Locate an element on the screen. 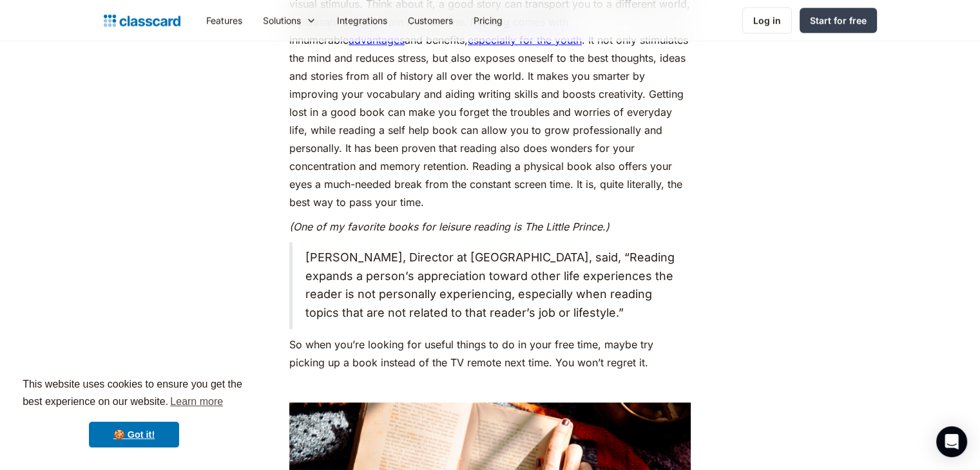 This screenshot has height=470, width=980. a: home is located at coordinates (142, 20).